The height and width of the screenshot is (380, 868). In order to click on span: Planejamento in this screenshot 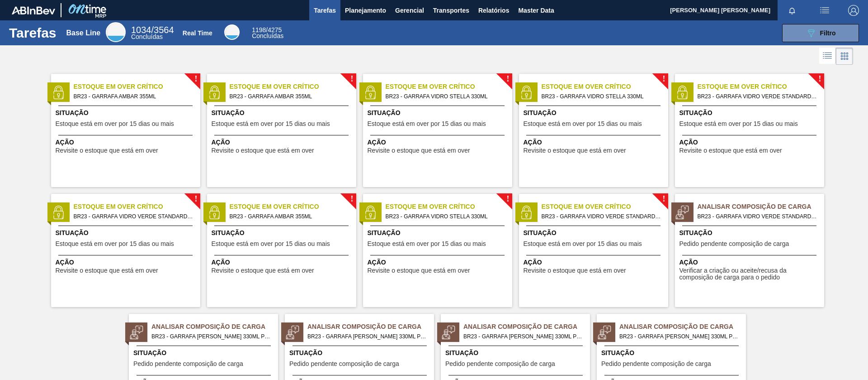, I will do `click(365, 10)`.